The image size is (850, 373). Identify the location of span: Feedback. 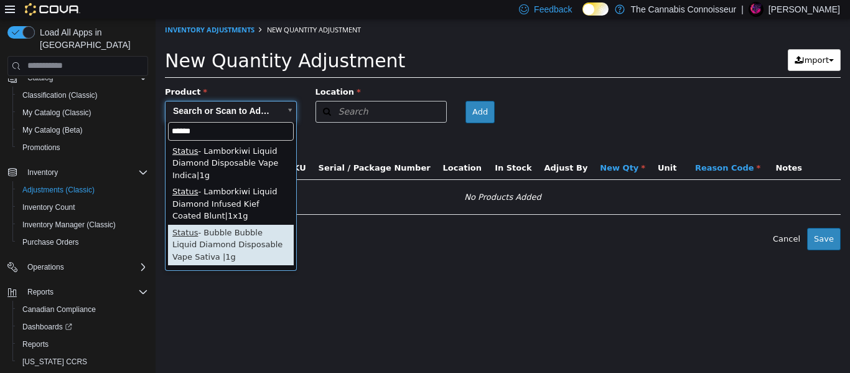
(552, 9).